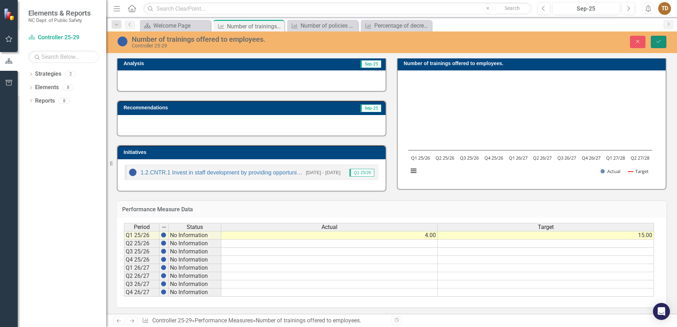 This screenshot has height=327, width=677. Describe the element at coordinates (142, 243) in the screenshot. I see `td: Q2 25/26` at that location.